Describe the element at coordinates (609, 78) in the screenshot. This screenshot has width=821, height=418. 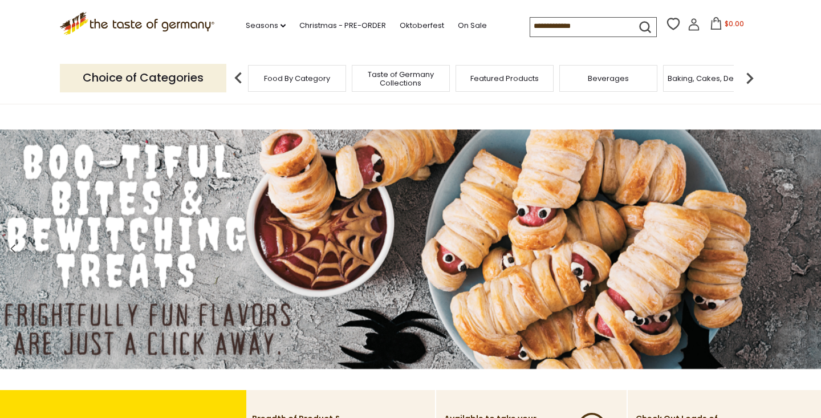
I see `a: Beverages` at that location.